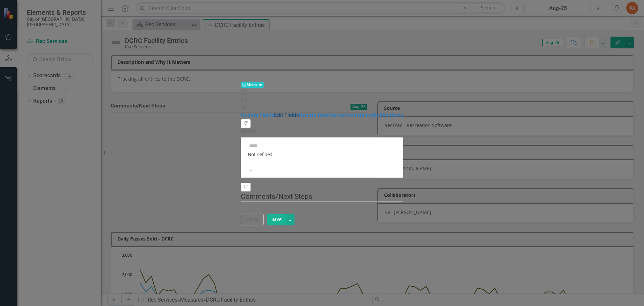 Image resolution: width=644 pixels, height=306 pixels. I want to click on button: Save, so click(276, 219).